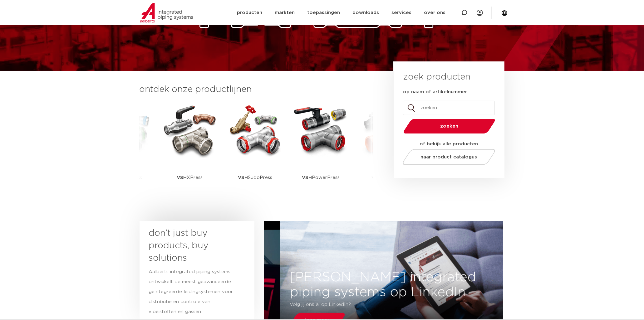 Image resolution: width=644 pixels, height=320 pixels. What do you see at coordinates (256, 89) in the screenshot?
I see `h3: ontdek onze productlijnen` at bounding box center [256, 89].